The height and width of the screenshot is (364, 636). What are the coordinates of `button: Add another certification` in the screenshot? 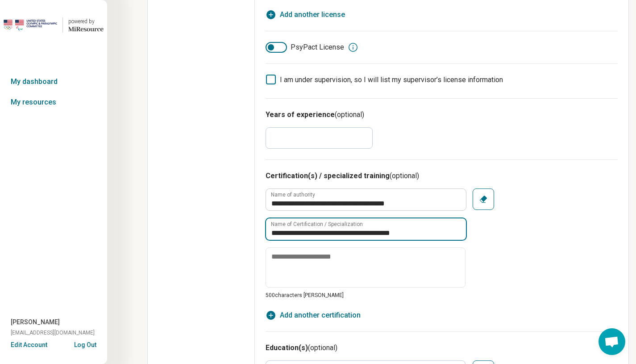 It's located at (313, 315).